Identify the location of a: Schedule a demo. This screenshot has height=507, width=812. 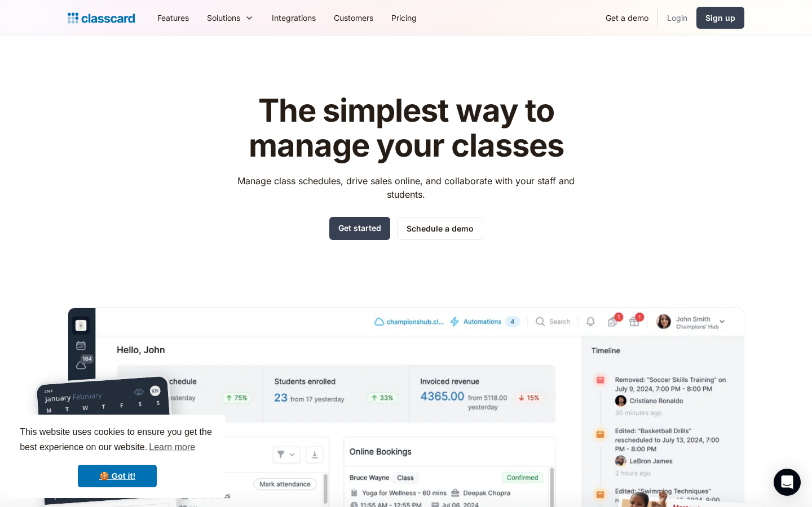
(440, 228).